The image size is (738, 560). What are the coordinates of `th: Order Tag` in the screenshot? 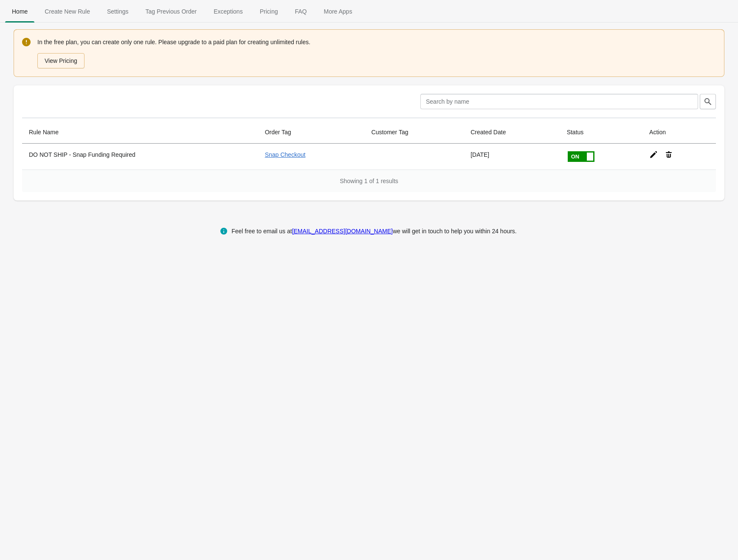 It's located at (312, 132).